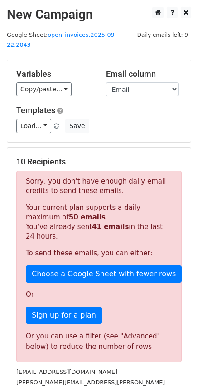  I want to click on a: Choose a Google Sheet with fewer rows, so click(104, 274).